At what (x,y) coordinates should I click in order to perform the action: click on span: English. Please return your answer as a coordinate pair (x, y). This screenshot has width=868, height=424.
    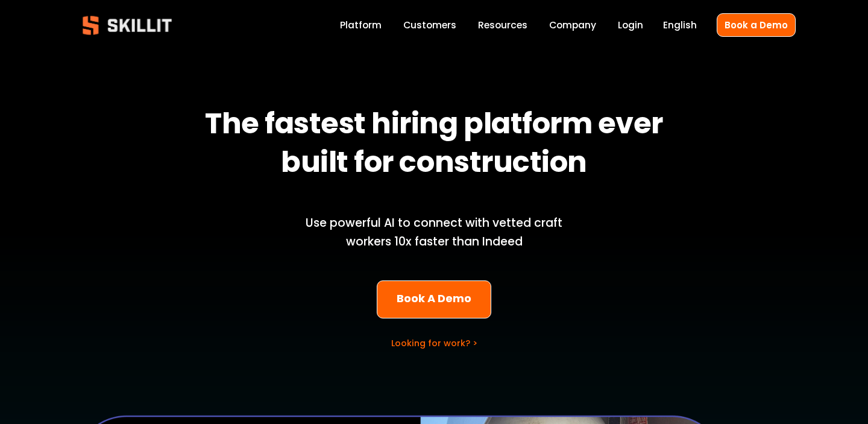
    Looking at the image, I should click on (680, 24).